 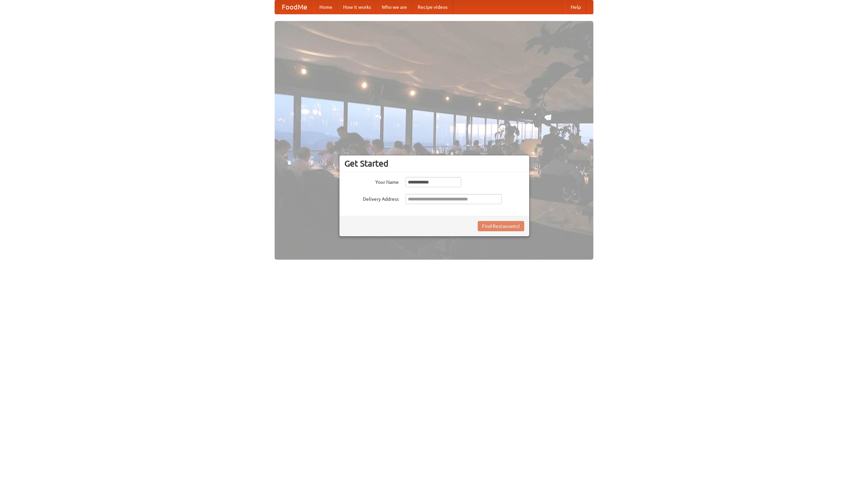 I want to click on a: FoodMe, so click(x=294, y=7).